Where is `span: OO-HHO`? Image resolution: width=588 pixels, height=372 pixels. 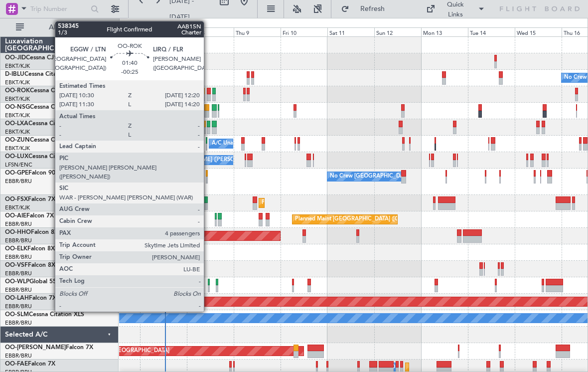
span: OO-HHO is located at coordinates (18, 232).